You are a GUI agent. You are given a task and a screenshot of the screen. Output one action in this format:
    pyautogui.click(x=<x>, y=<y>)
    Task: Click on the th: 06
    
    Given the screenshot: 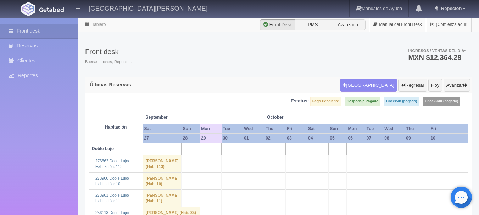 What is the action you would take?
    pyautogui.click(x=356, y=138)
    